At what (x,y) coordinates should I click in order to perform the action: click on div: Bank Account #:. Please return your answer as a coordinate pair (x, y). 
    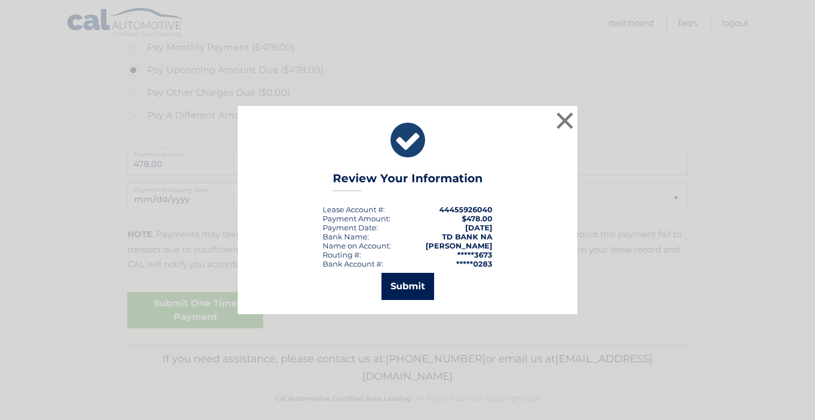
    Looking at the image, I should click on (352, 264).